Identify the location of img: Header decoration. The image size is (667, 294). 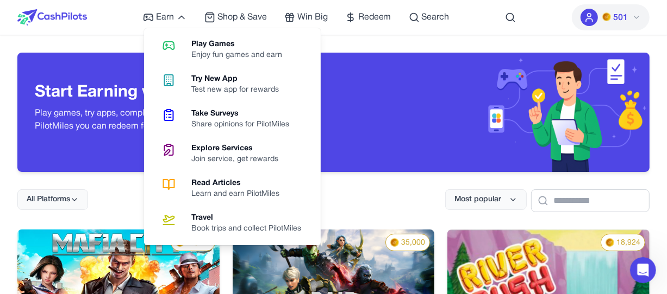
(492, 112).